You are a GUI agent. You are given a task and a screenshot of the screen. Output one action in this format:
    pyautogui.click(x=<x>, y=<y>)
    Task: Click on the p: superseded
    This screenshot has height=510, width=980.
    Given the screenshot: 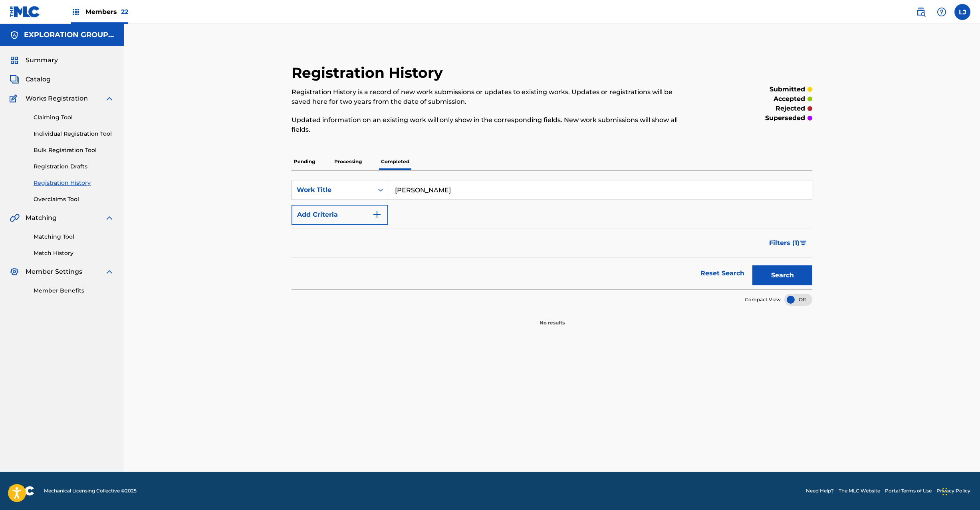 What is the action you would take?
    pyautogui.click(x=785, y=118)
    